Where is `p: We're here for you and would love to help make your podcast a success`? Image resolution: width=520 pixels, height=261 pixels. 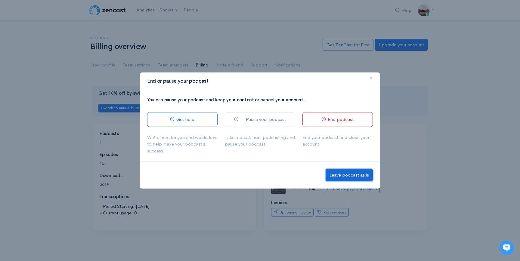
p: We're here for you and would love to help make your podcast a success is located at coordinates (182, 144).